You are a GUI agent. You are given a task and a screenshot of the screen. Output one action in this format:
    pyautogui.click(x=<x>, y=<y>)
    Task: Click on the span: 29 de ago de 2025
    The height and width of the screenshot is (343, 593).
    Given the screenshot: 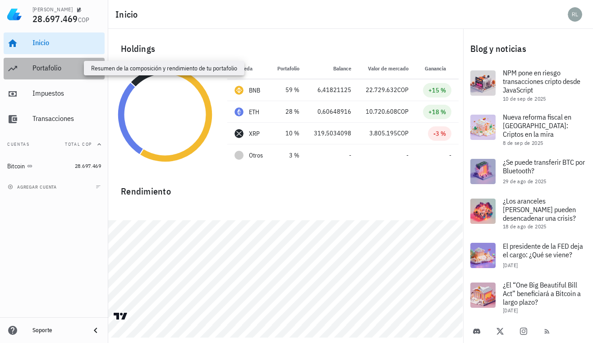 What is the action you would take?
    pyautogui.click(x=524, y=181)
    